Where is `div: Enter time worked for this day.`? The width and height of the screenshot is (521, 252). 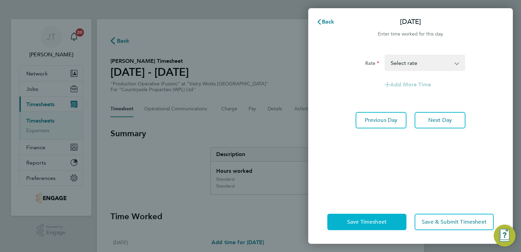
div: Enter time worked for this day. is located at coordinates (411, 34).